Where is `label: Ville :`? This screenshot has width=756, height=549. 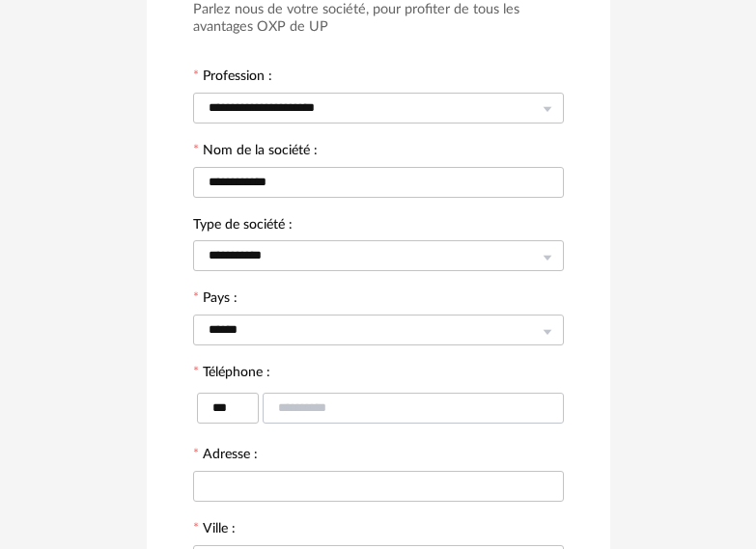
label: Ville : is located at coordinates (215, 530).